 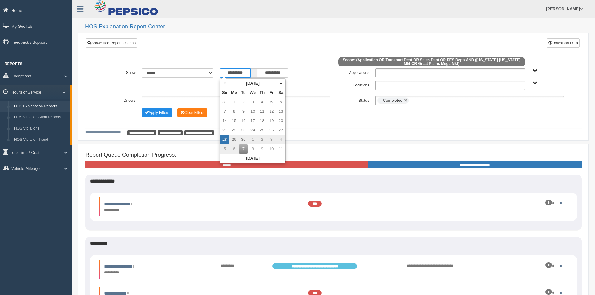 I want to click on td: 12, so click(x=271, y=111).